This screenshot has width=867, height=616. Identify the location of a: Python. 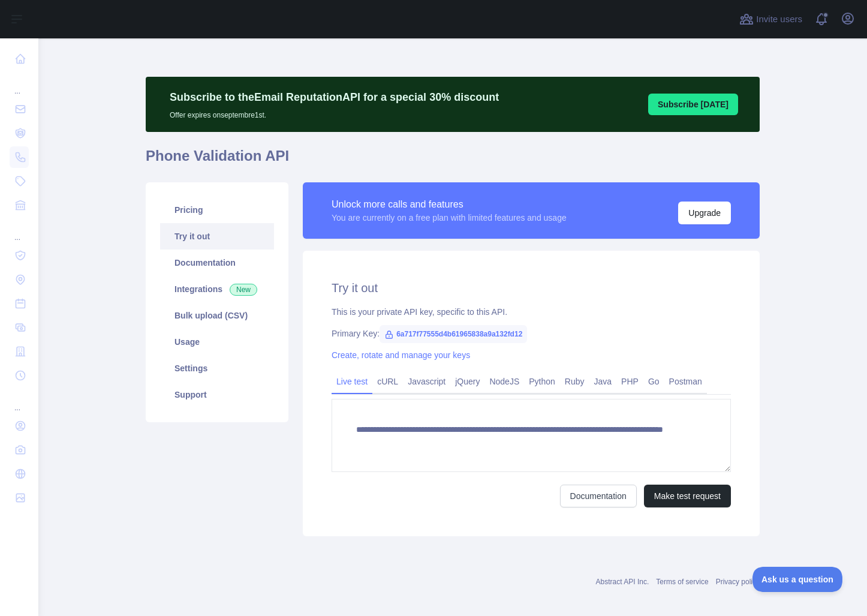
(543, 382).